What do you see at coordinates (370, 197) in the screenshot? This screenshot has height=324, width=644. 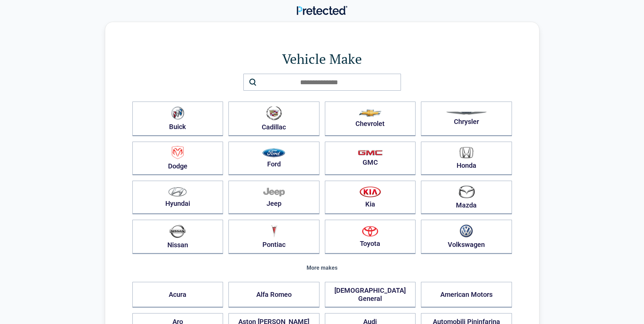 I see `button: Kia` at bounding box center [370, 197].